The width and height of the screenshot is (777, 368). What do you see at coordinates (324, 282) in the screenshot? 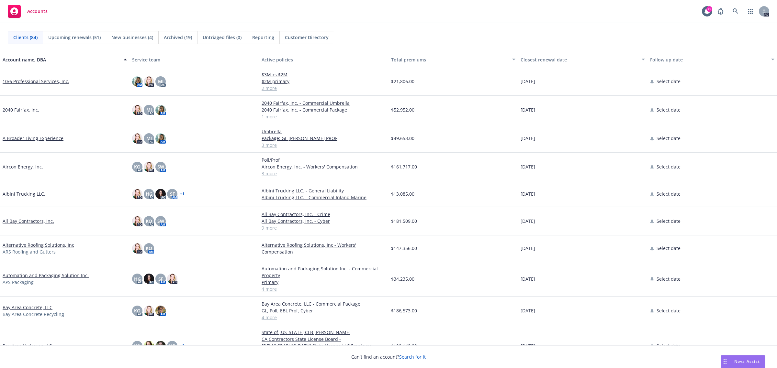
I see `a: Primary` at bounding box center [324, 282].